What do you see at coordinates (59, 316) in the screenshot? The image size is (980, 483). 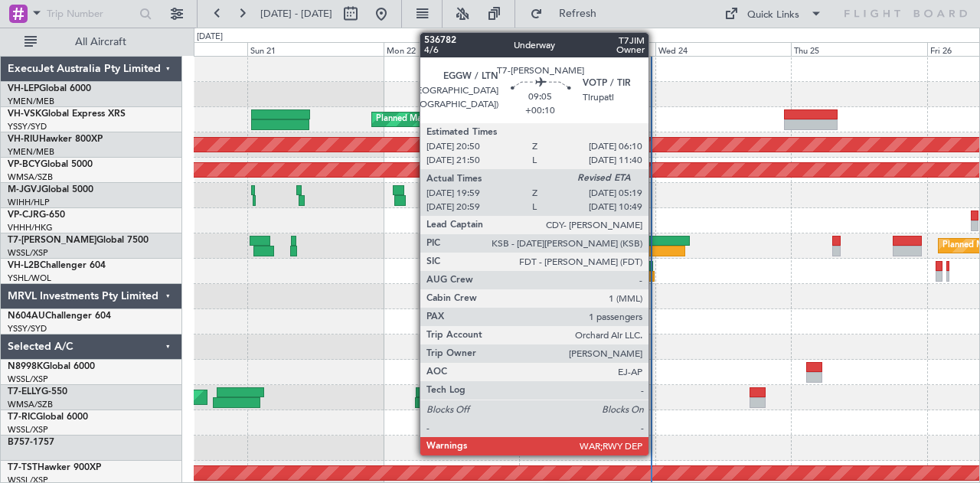 I see `a: N604AUChallenger 604` at bounding box center [59, 316].